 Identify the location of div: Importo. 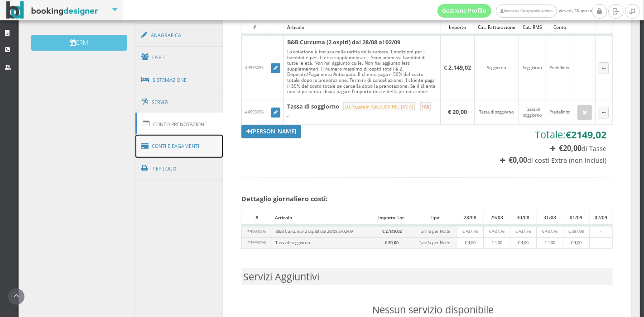
(457, 28).